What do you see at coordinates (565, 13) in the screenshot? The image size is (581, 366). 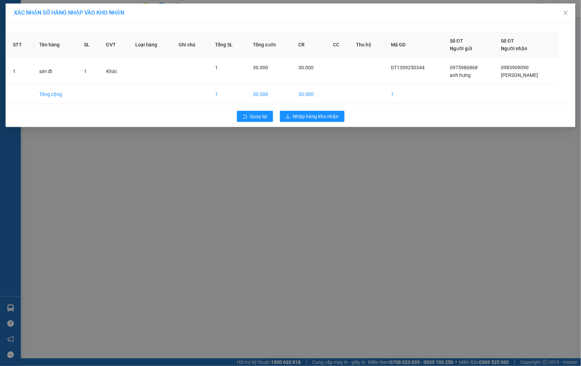 I see `span: close` at bounding box center [565, 13].